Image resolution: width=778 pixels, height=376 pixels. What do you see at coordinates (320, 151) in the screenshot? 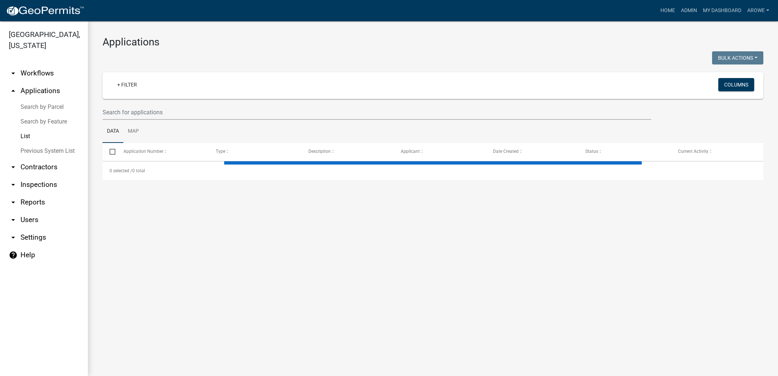
I see `span: Description` at bounding box center [320, 151].